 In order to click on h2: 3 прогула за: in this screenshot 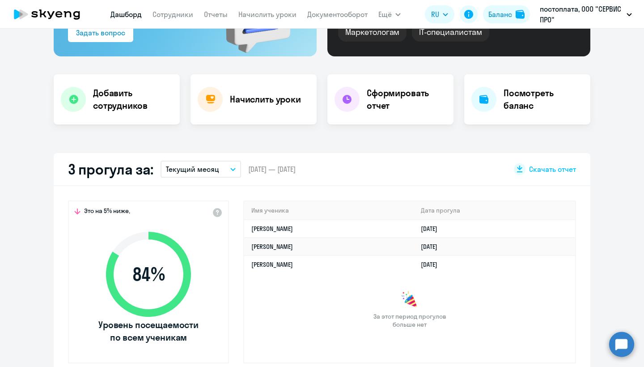, I will do `click(110, 169)`.